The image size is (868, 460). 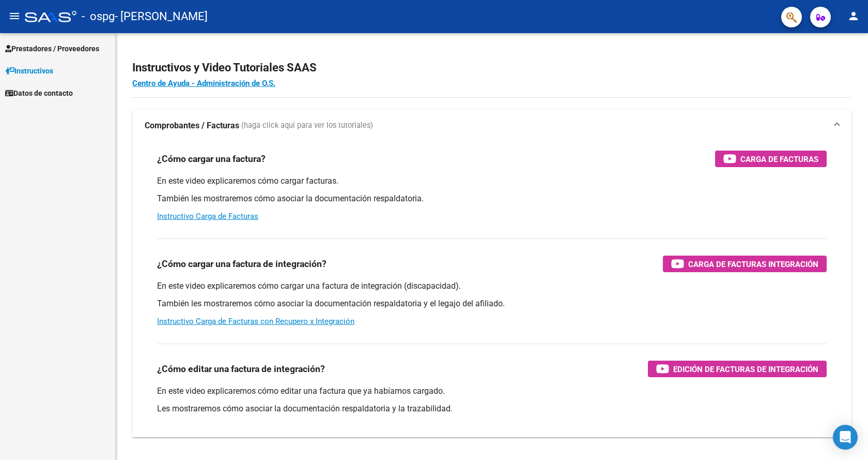 What do you see at coordinates (492, 181) in the screenshot?
I see `p: En este video explicaremos cómo cargar facturas.` at bounding box center [492, 181].